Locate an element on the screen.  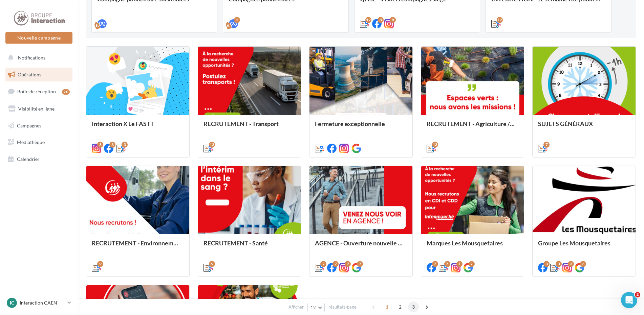
p: Interaction CAEN is located at coordinates (42, 303).